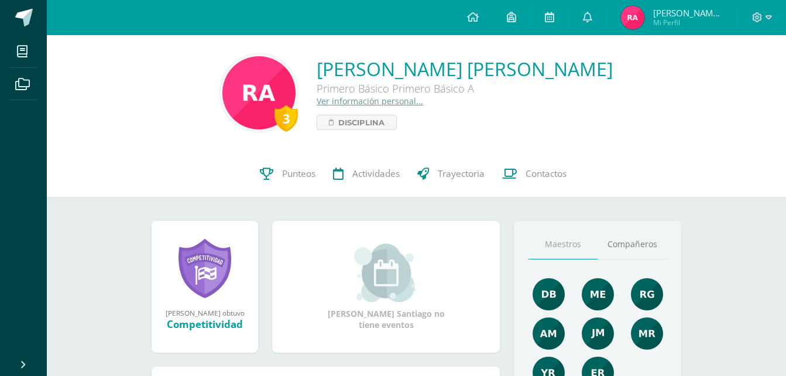 The height and width of the screenshot is (376, 786). What do you see at coordinates (287, 174) in the screenshot?
I see `a: Punteos` at bounding box center [287, 174].